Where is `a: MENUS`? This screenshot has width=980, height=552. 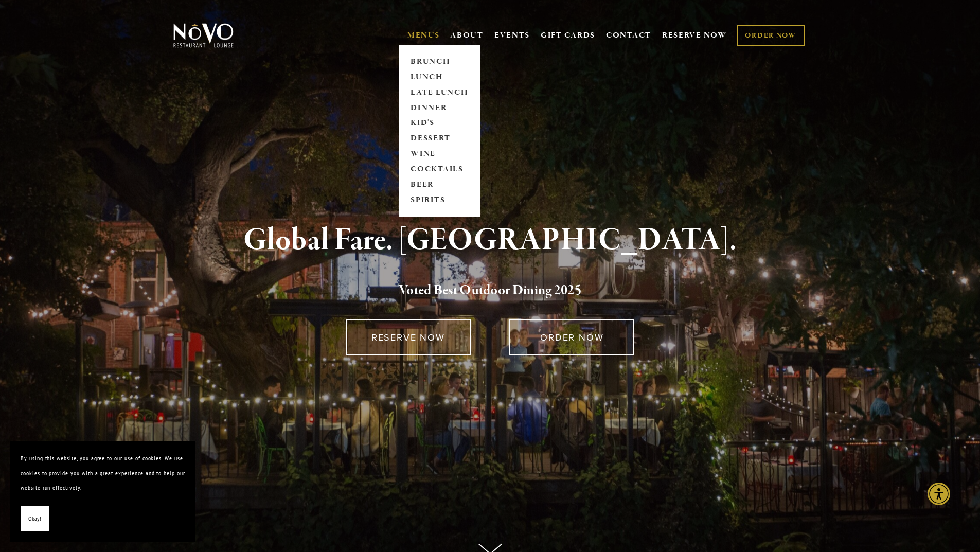
a: MENUS is located at coordinates (423, 36).